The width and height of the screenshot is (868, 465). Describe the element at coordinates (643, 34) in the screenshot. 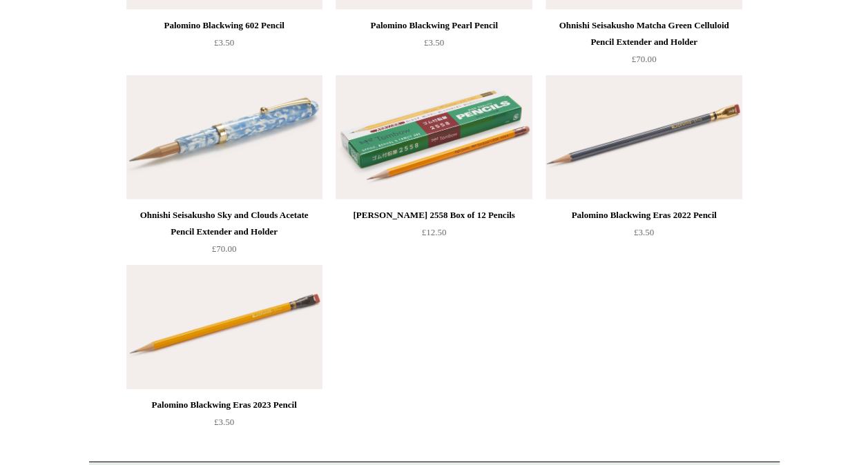

I see `div: Ohnishi Seisakusho Matcha Green Celluloid Pencil Extender and Holder` at that location.